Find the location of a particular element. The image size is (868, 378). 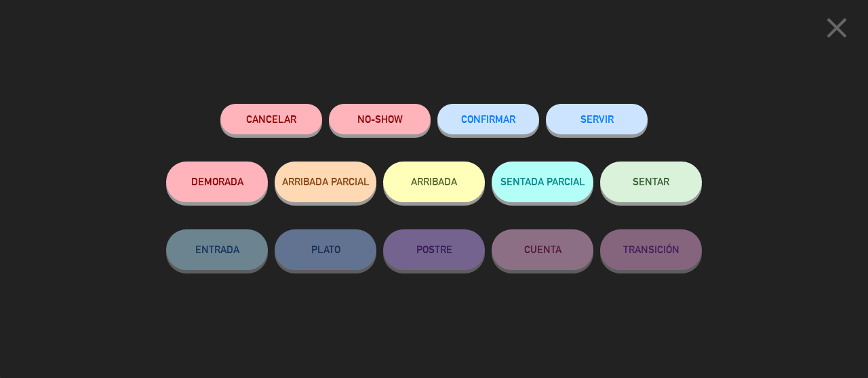

span: SENTAR is located at coordinates (651, 181).